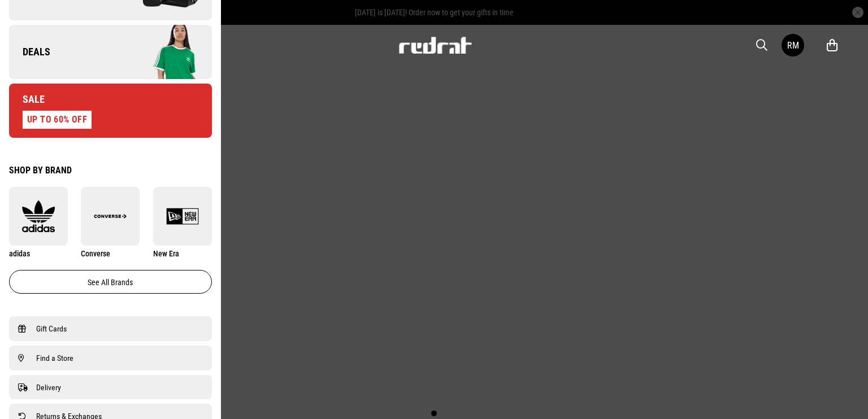  What do you see at coordinates (182, 216) in the screenshot?
I see `img: New Era` at bounding box center [182, 216].